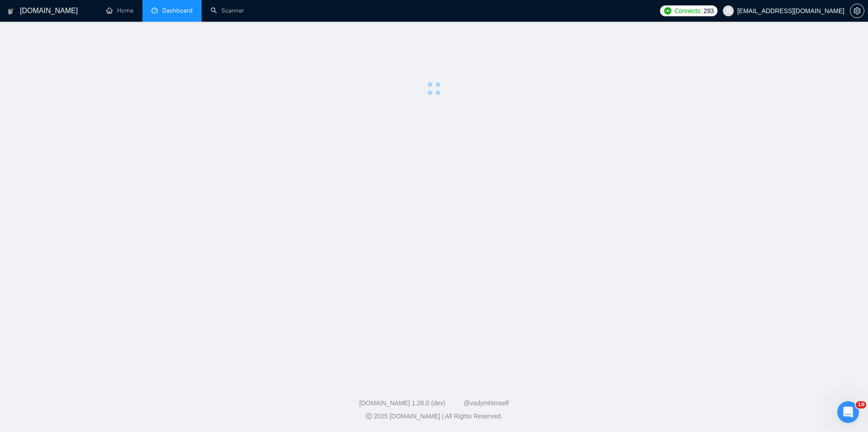 The image size is (868, 432). What do you see at coordinates (861, 405) in the screenshot?
I see `span: 10` at bounding box center [861, 405].